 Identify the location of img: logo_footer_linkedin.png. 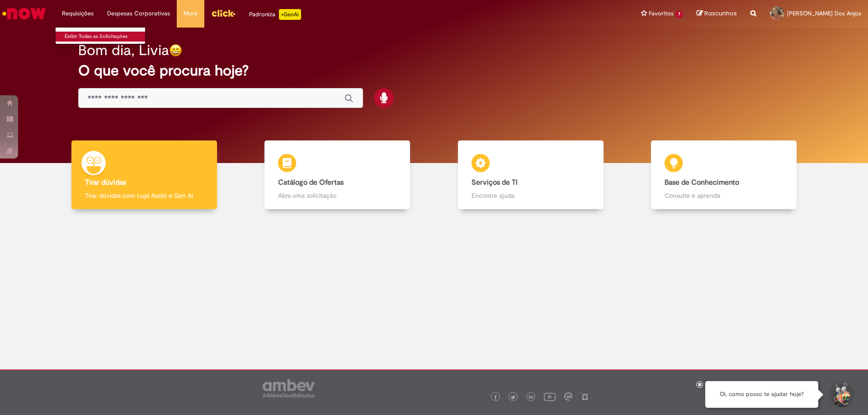
(531, 398).